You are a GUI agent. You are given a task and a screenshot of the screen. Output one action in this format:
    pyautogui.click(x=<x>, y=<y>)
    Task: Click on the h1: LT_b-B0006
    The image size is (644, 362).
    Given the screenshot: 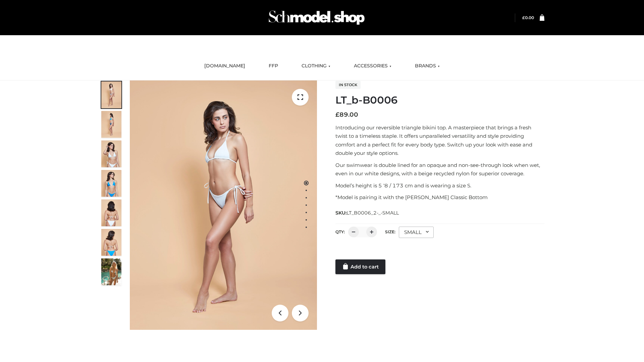 What is the action you would take?
    pyautogui.click(x=440, y=100)
    